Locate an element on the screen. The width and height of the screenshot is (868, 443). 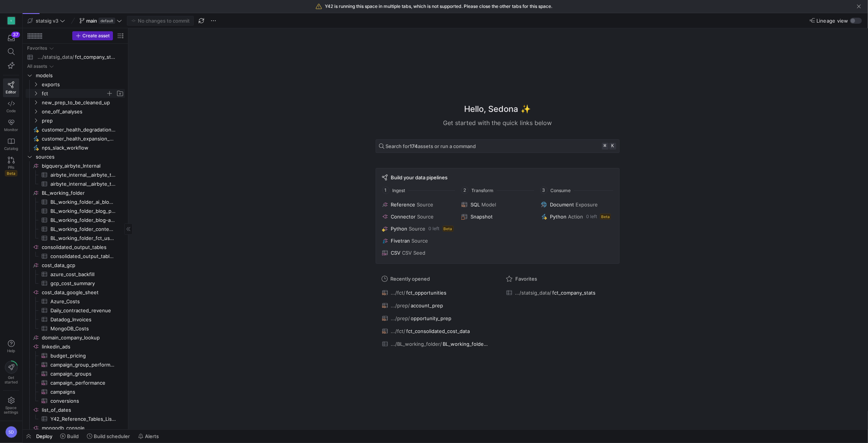
a: Datadog_Invoices​​​​​​​​​ is located at coordinates (75, 320).